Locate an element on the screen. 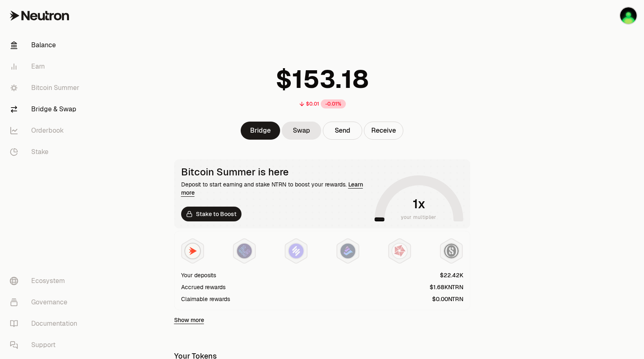 Image resolution: width=644 pixels, height=359 pixels. a: Stake is located at coordinates (46, 152).